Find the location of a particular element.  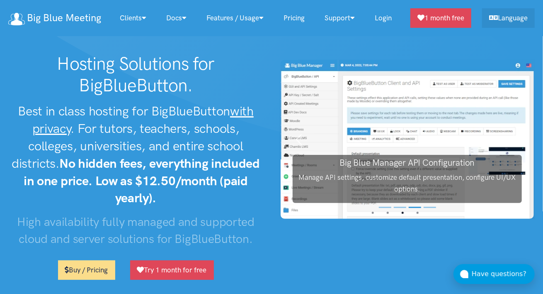

h2: Best in class hosting for BigBlueButton . For tutors, teachers, schools, colleges, universities, ... is located at coordinates (136, 154).